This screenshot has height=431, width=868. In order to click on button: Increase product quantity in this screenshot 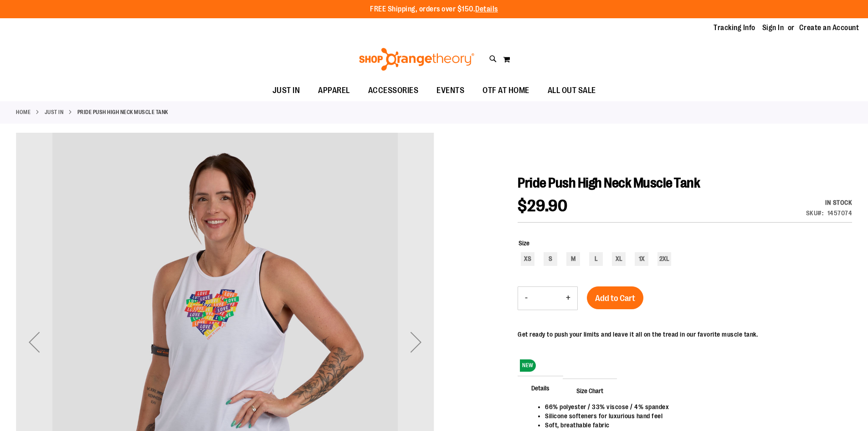, I will do `click(568, 298)`.